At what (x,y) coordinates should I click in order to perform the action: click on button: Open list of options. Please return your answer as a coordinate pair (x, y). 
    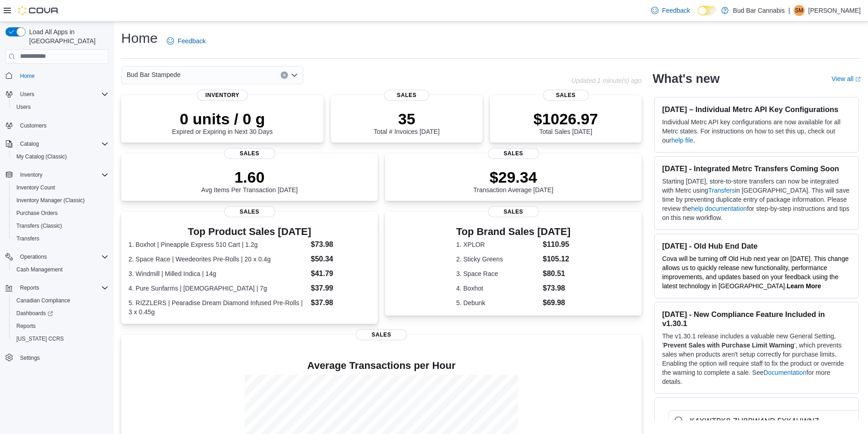
    Looking at the image, I should click on (294, 75).